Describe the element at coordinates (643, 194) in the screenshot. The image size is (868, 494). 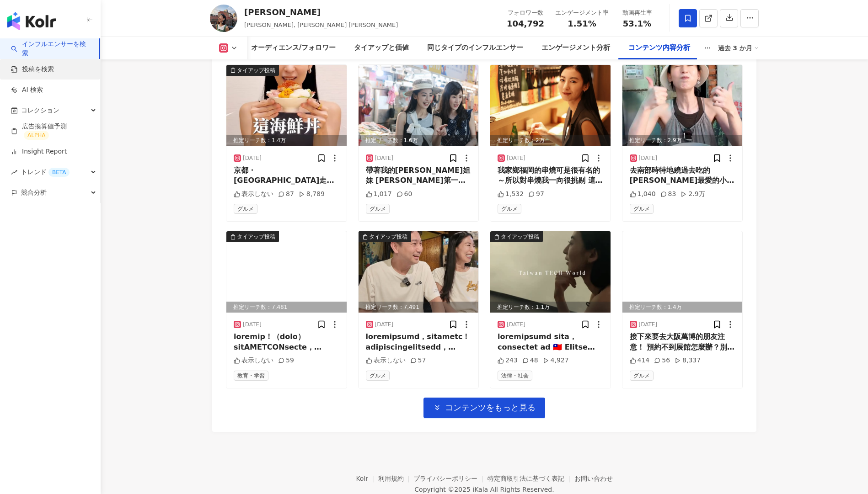
I see `div: 1,040` at that location.